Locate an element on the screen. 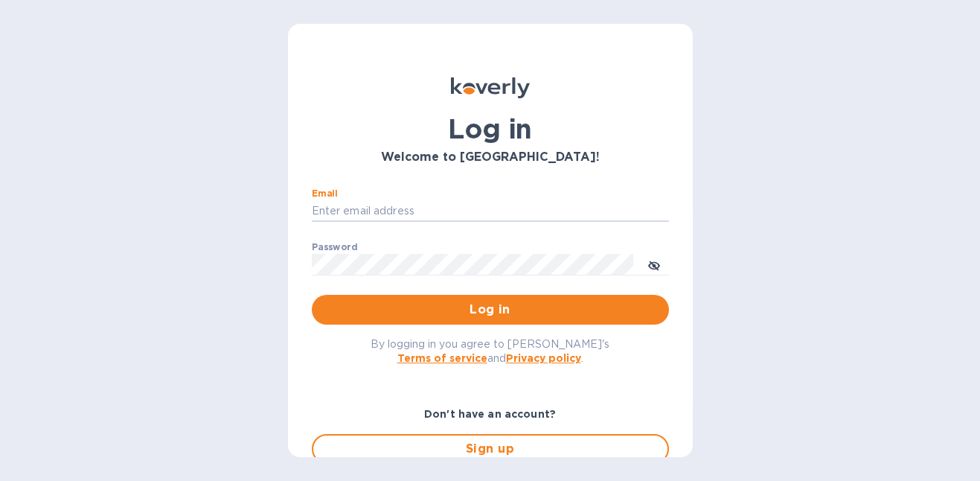 This screenshot has height=481, width=980. button: toggle password visibility is located at coordinates (654, 264).